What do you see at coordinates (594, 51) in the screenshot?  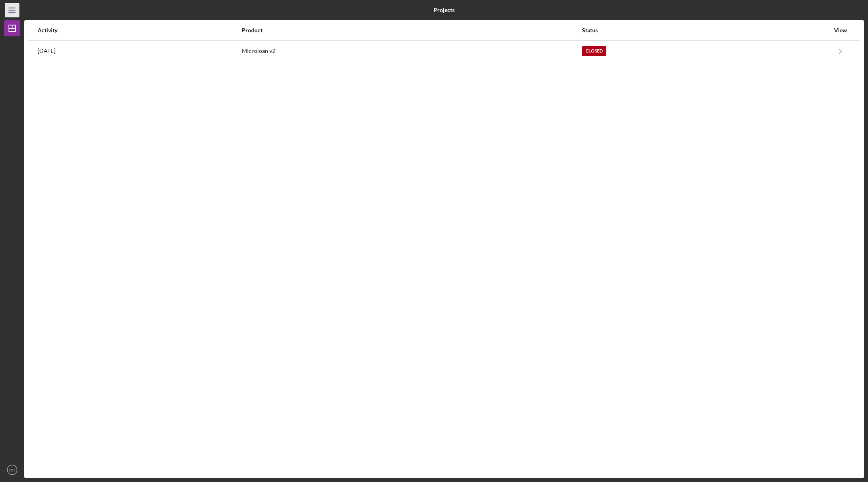 I see `div: Closed` at bounding box center [594, 51].